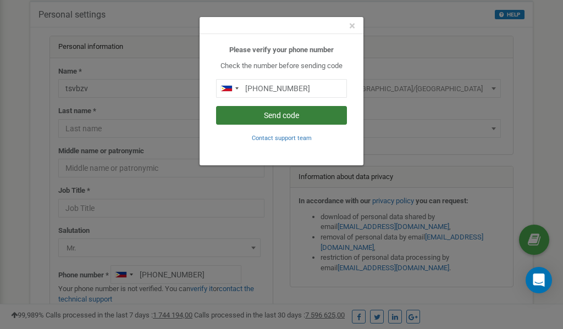 The width and height of the screenshot is (563, 329). Describe the element at coordinates (281, 115) in the screenshot. I see `button: Send code` at that location.